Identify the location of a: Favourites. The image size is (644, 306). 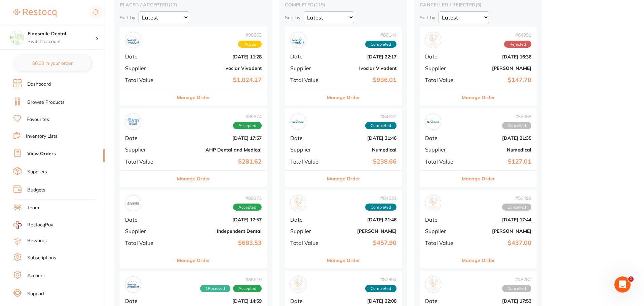
(38, 119).